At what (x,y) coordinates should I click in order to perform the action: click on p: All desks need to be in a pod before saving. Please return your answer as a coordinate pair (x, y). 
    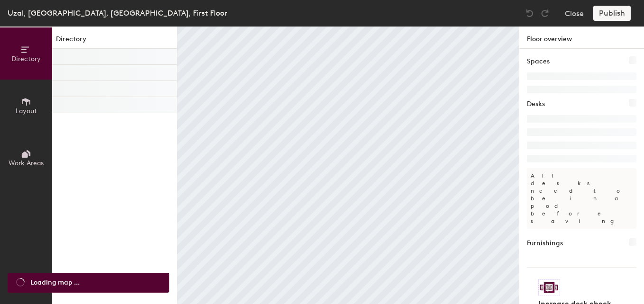
    Looking at the image, I should click on (581, 199).